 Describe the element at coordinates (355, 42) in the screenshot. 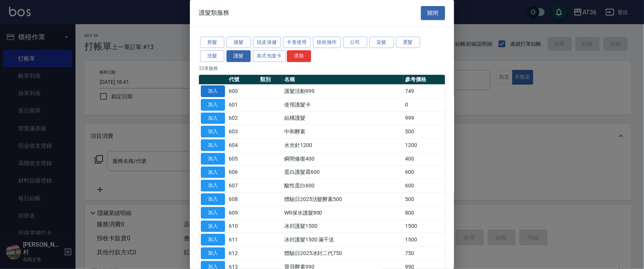

I see `button: 公司` at that location.